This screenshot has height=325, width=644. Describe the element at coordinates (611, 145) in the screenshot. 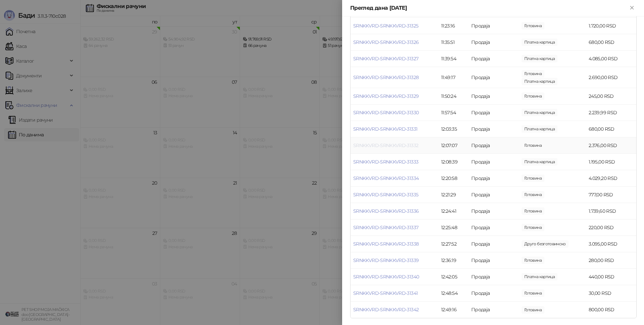

I see `td: 2.376,00 RSD` at that location.